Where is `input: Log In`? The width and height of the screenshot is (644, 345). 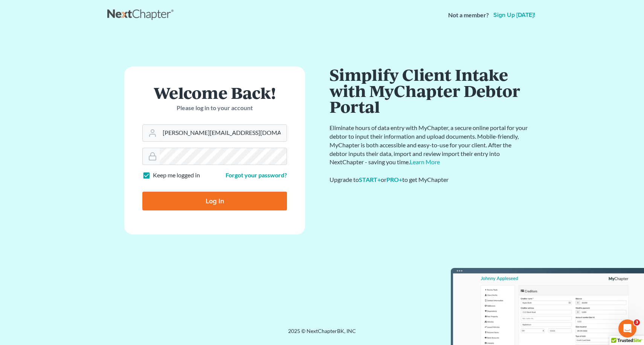 input: Log In is located at coordinates (215, 201).